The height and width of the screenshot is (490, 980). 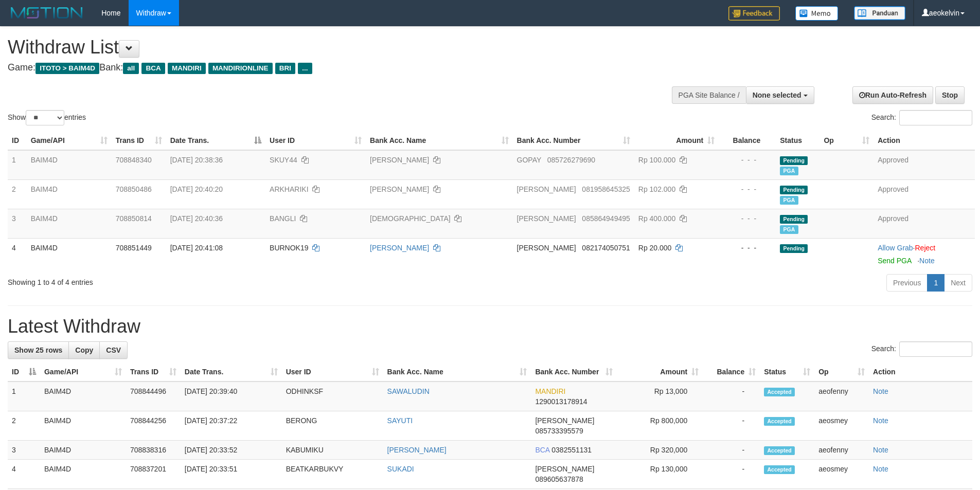 I want to click on th: Bank Acc. Name: activate to sort column ascending, so click(x=457, y=372).